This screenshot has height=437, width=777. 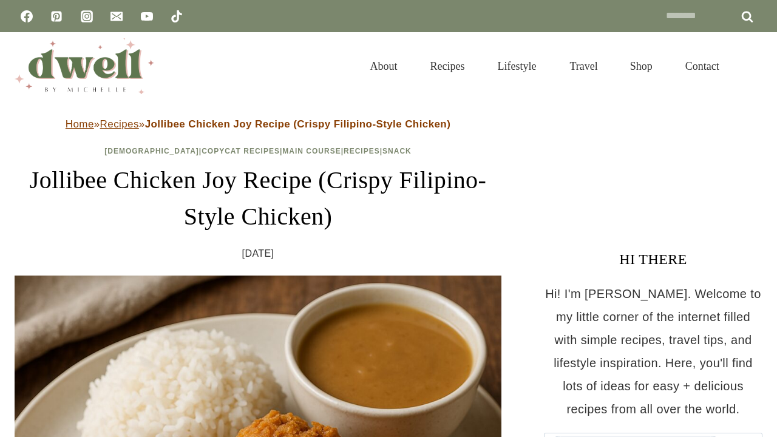 What do you see at coordinates (517, 66) in the screenshot?
I see `a: Lifestyle` at bounding box center [517, 66].